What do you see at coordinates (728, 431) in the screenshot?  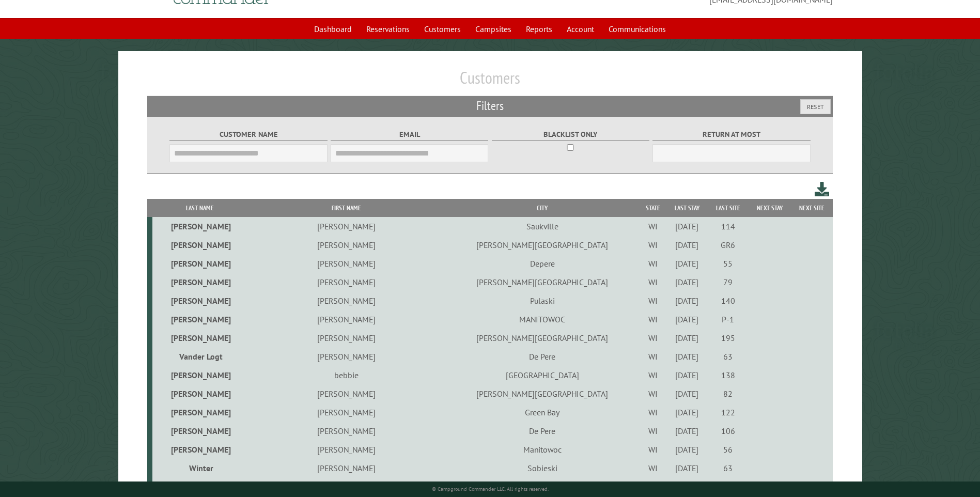 I see `td: 106` at bounding box center [728, 431].